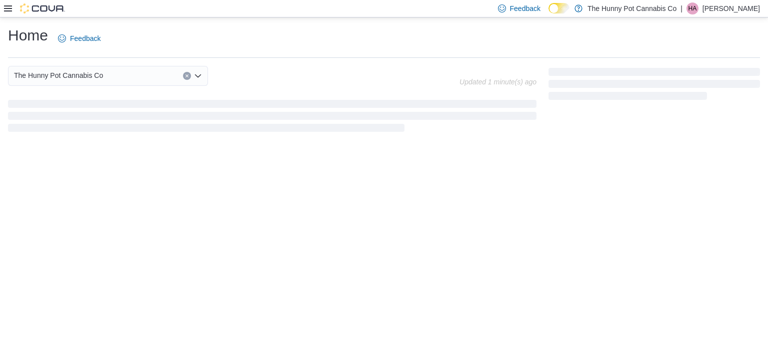 This screenshot has height=347, width=768. Describe the element at coordinates (692, 8) in the screenshot. I see `span: HA` at that location.